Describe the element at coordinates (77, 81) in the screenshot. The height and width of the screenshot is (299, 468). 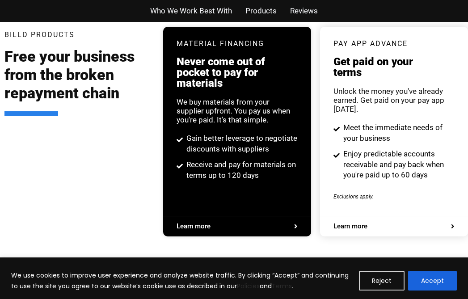
I see `h2: Free your business from the broken repayment chain` at that location.